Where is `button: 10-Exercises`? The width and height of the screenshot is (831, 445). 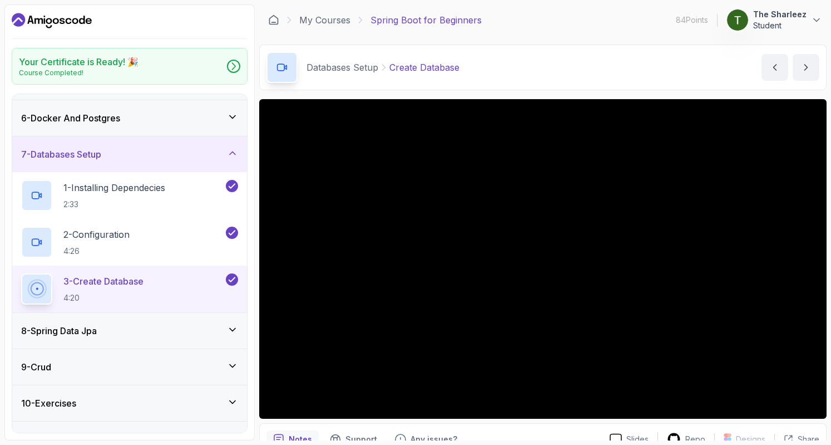 button: 10-Exercises is located at coordinates (130, 403).